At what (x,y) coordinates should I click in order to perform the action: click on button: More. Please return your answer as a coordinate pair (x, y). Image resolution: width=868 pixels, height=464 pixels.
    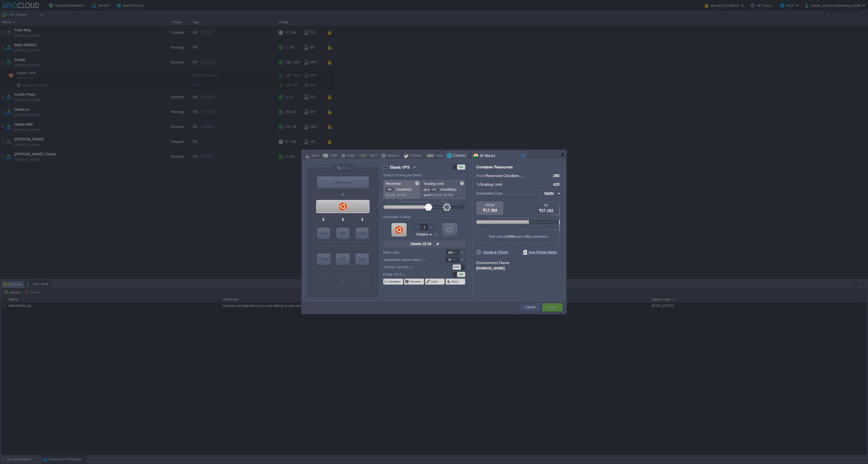
    Looking at the image, I should click on (454, 282).